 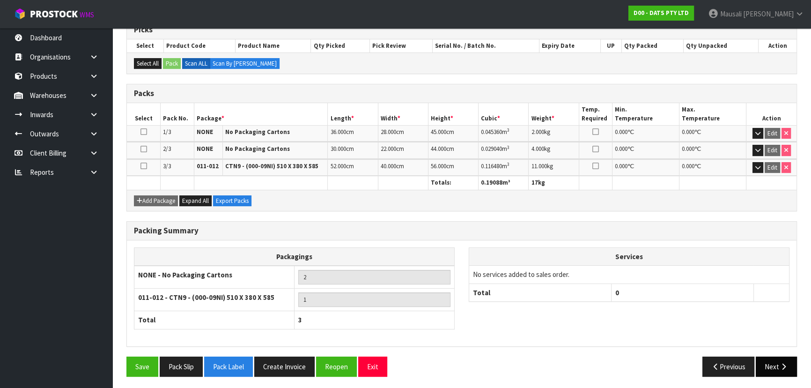 What do you see at coordinates (731, 14) in the screenshot?
I see `span: Mausali` at bounding box center [731, 14].